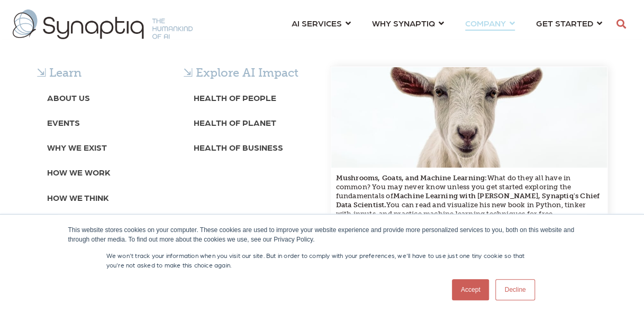 This screenshot has height=314, width=644. What do you see at coordinates (321, 23) in the screenshot?
I see `a: AI SERVICES` at bounding box center [321, 23].